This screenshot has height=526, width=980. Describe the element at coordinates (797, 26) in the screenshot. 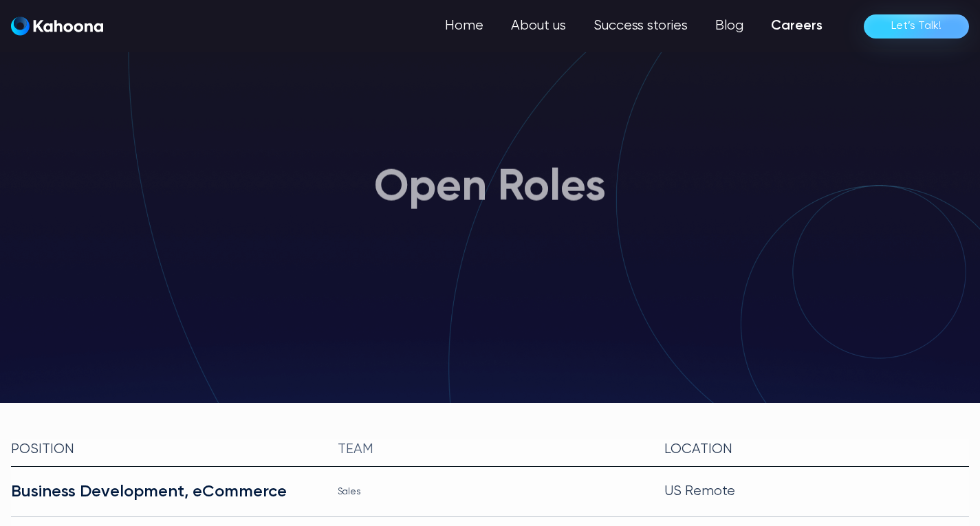

I see `a: Careers` at that location.